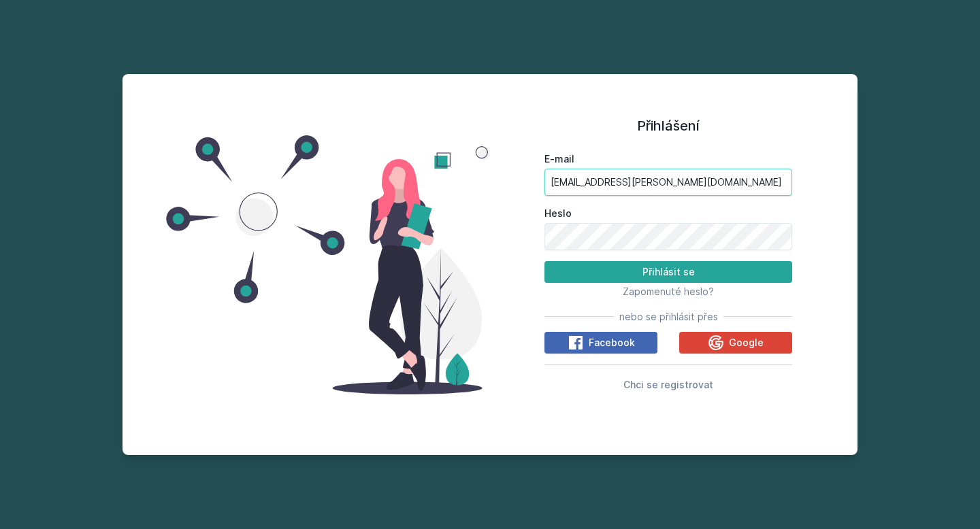 This screenshot has height=529, width=980. I want to click on button: Google, so click(735, 342).